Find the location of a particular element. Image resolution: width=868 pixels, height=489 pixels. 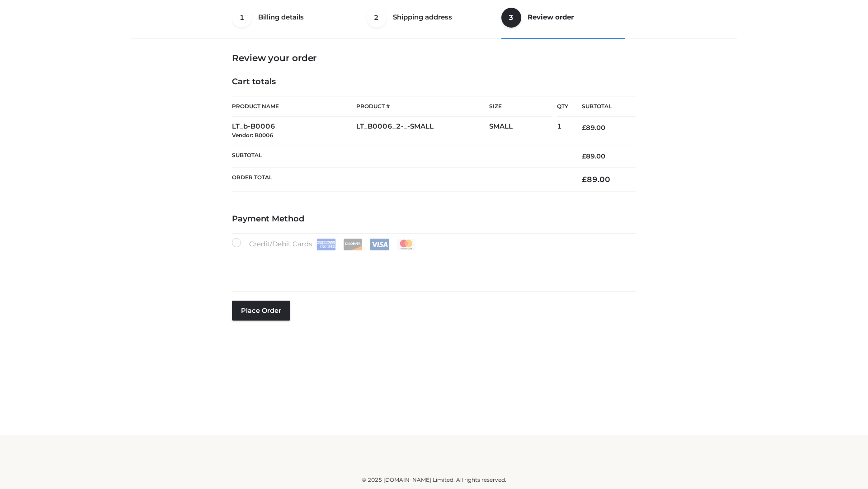

img: Mastercard is located at coordinates (407, 244).